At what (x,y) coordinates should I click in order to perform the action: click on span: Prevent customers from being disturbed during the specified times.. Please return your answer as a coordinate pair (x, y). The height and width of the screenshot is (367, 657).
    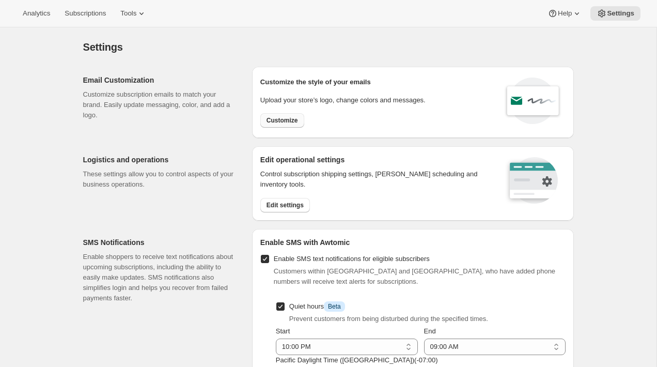
    Looking at the image, I should click on (388, 318).